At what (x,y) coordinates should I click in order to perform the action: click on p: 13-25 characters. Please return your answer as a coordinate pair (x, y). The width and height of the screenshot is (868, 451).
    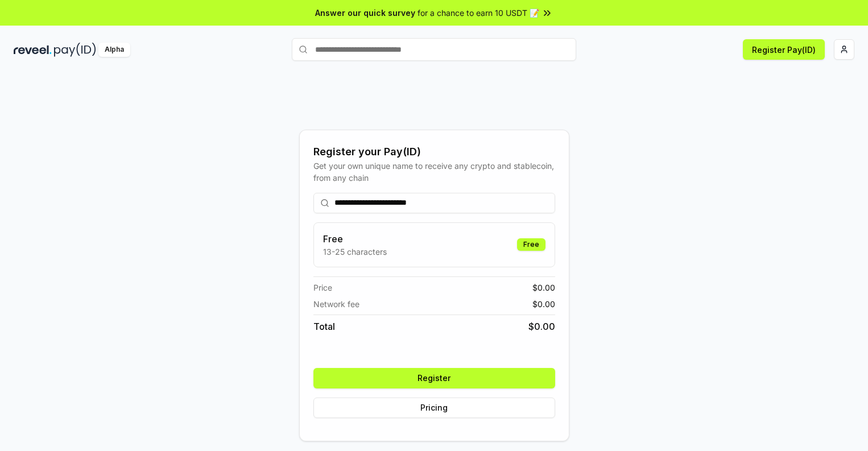
    Looking at the image, I should click on (355, 252).